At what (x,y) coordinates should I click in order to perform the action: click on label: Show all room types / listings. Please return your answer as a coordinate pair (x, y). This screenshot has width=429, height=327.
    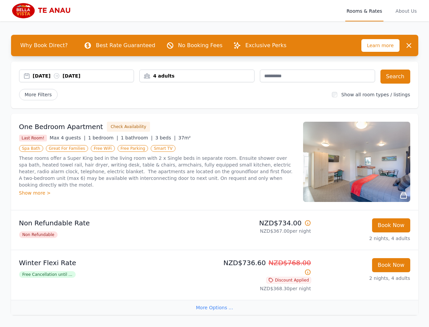
    Looking at the image, I should click on (375, 95).